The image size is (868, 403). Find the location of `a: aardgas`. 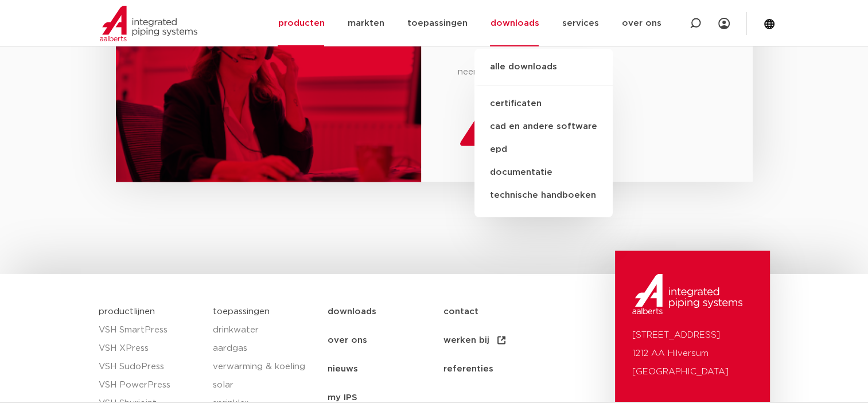

a: aardgas is located at coordinates (265, 348).